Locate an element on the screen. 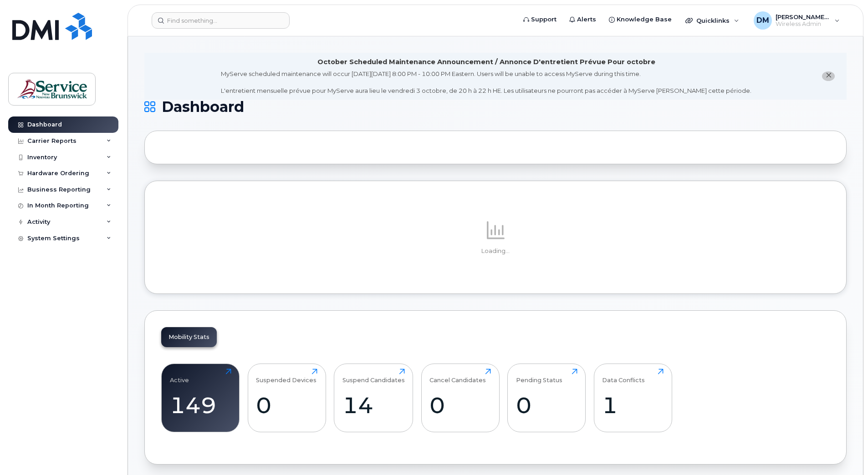 Image resolution: width=868 pixels, height=475 pixels. a: Suspended Devices0 is located at coordinates (286, 398).